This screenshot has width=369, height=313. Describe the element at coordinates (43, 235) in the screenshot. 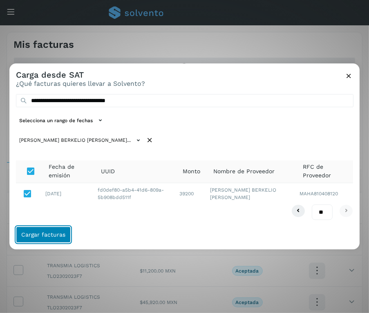

I see `span: Cargar facturas` at that location.